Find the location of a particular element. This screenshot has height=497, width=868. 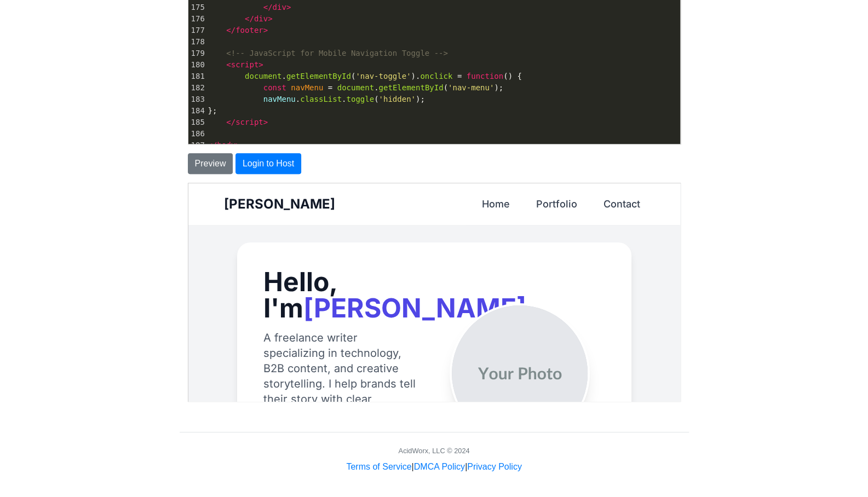

span: 'nav-menu' is located at coordinates (471, 87).